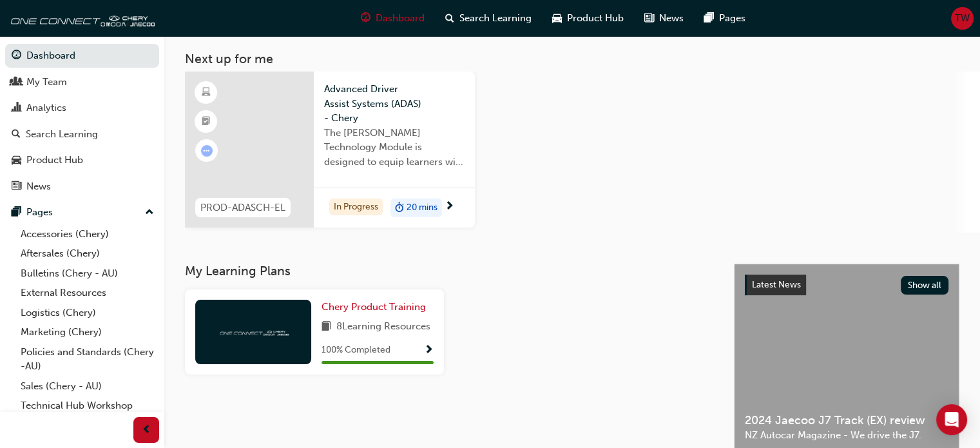 This screenshot has width=980, height=448. Describe the element at coordinates (82, 160) in the screenshot. I see `a: Product Hub` at that location.